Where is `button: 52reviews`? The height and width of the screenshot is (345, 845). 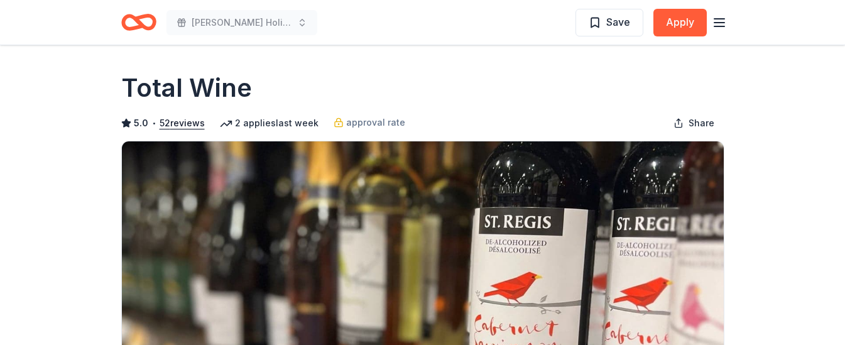
button: 52reviews is located at coordinates (182, 123).